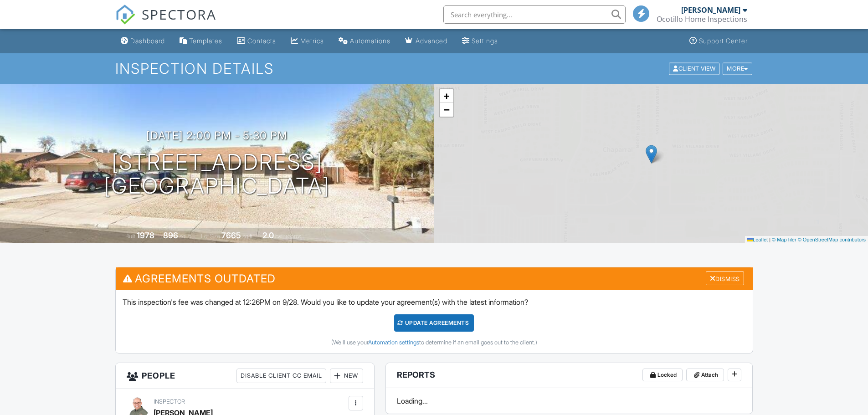 Image resolution: width=868 pixels, height=415 pixels. I want to click on span: Built, so click(131, 236).